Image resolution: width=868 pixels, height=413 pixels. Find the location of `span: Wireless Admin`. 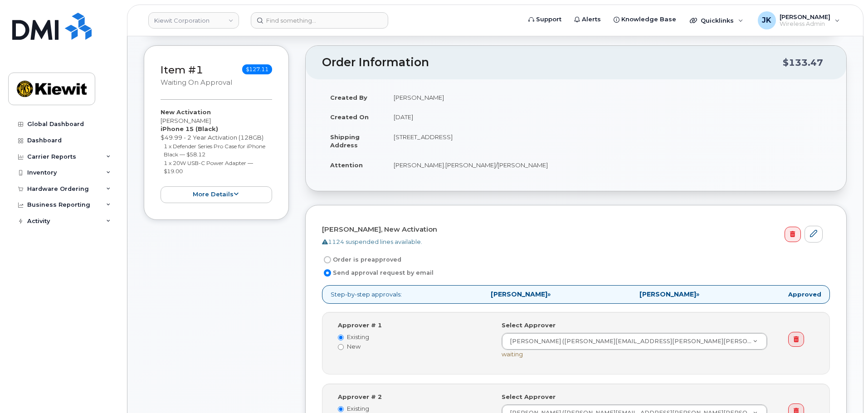

span: Wireless Admin is located at coordinates (805, 24).